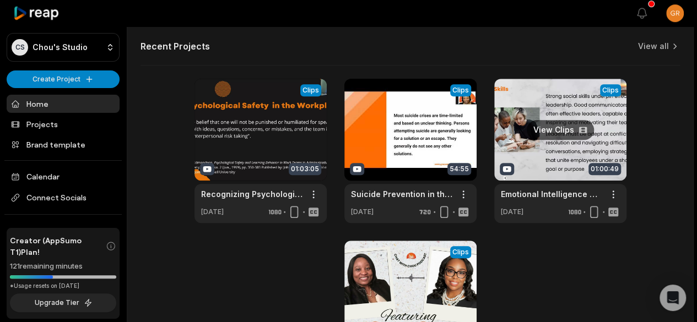 The width and height of the screenshot is (697, 322). Describe the element at coordinates (63, 176) in the screenshot. I see `a: Calendar` at that location.